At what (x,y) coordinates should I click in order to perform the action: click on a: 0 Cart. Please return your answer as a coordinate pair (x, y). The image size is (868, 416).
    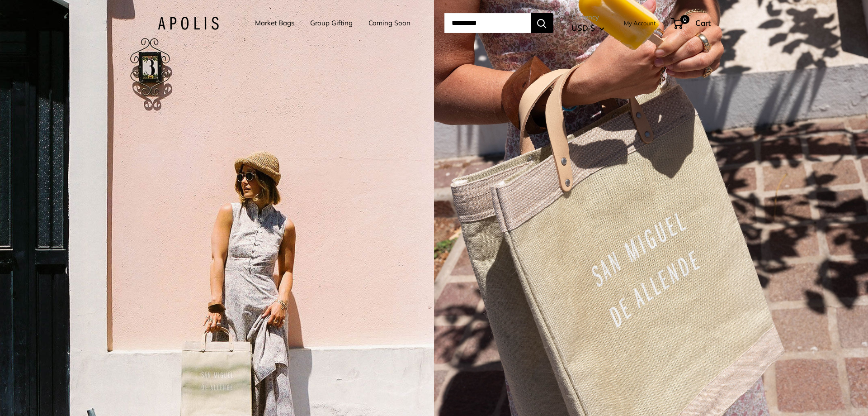
    Looking at the image, I should click on (691, 23).